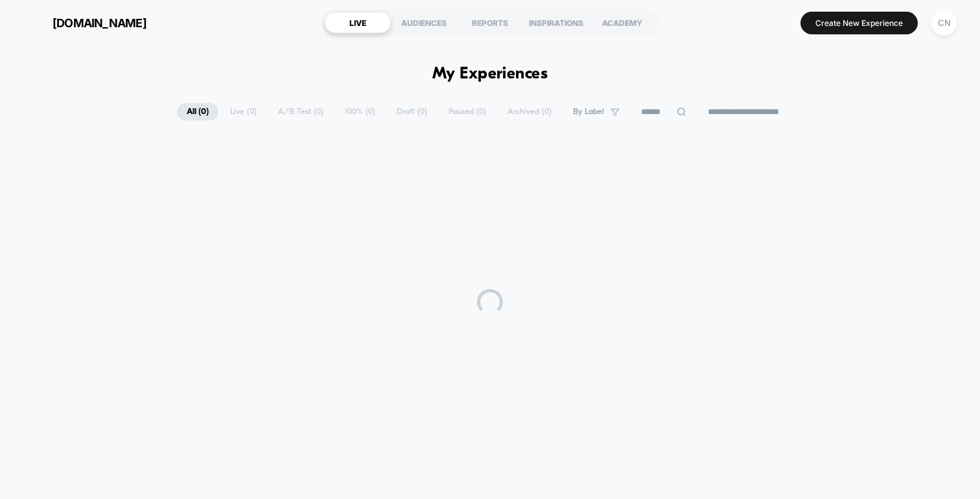 Image resolution: width=980 pixels, height=499 pixels. I want to click on div: CN, so click(943, 23).